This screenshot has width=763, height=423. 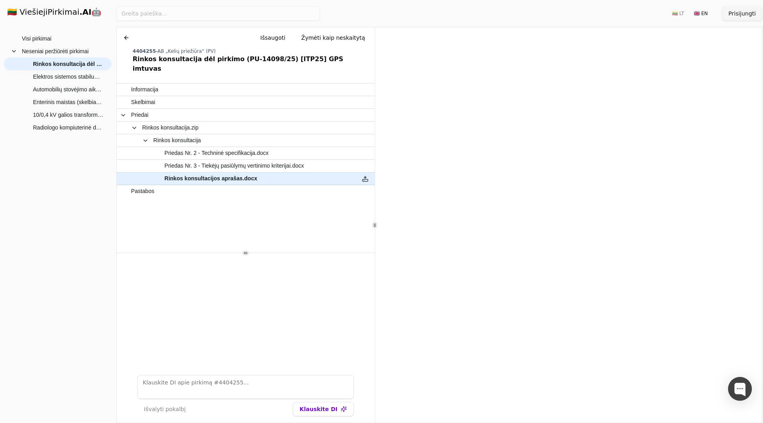 What do you see at coordinates (323, 409) in the screenshot?
I see `button: Klauskite DI` at bounding box center [323, 409].